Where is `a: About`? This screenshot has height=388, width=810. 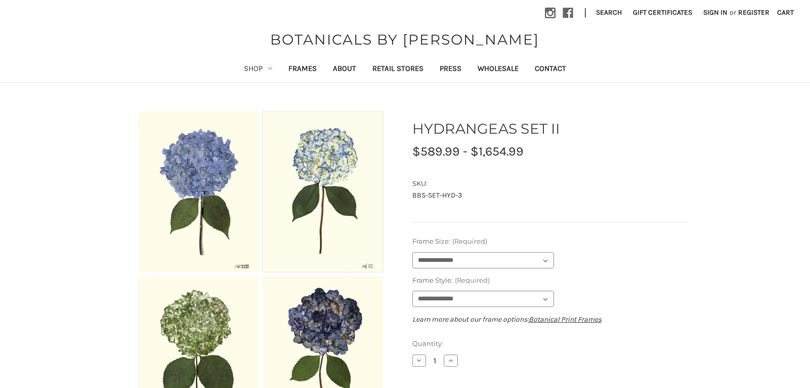
a: About is located at coordinates (345, 69).